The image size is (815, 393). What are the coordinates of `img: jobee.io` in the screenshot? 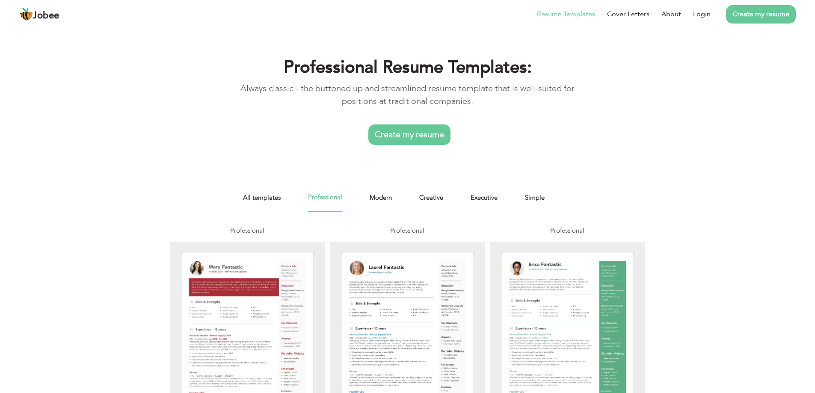 It's located at (26, 14).